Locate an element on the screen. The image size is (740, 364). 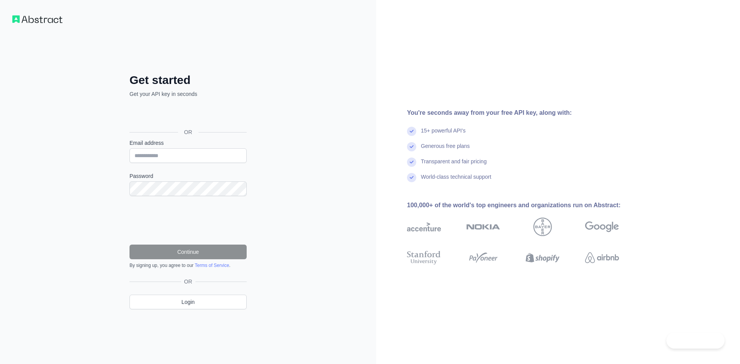
div: 15+ powerful API's is located at coordinates (444, 135).